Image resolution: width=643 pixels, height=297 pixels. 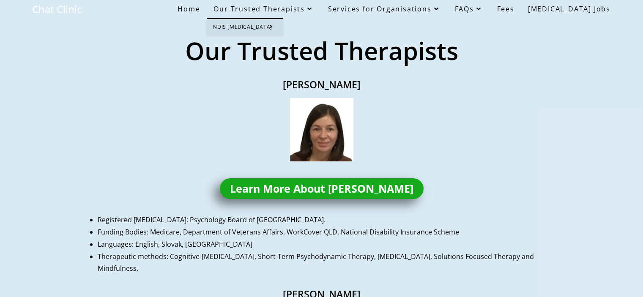 I want to click on span: Home, so click(x=189, y=9).